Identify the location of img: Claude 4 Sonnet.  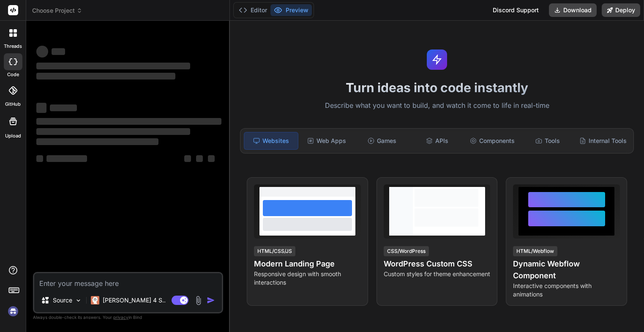
(95, 300).